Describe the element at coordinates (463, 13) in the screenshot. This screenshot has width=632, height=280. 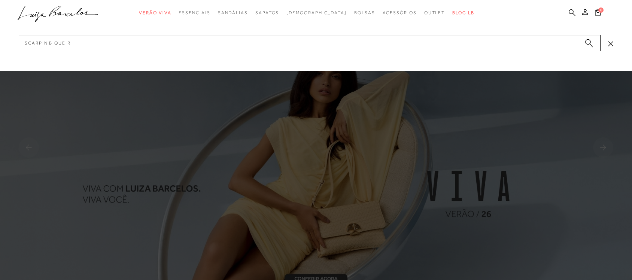
I see `a: BLOG LB` at that location.